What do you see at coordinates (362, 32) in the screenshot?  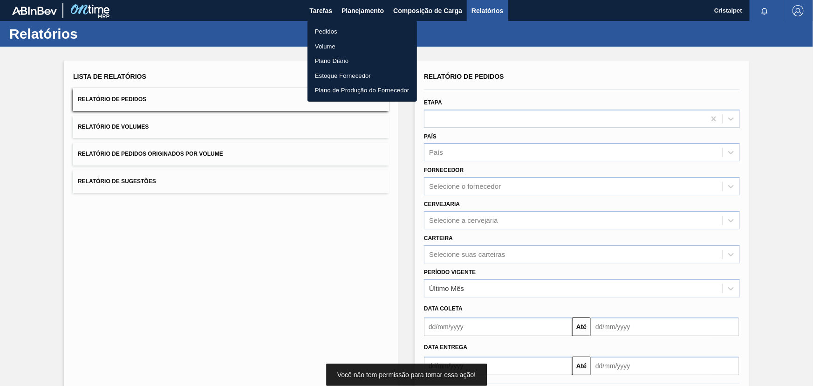 I see `li: Pedidos` at bounding box center [362, 32].